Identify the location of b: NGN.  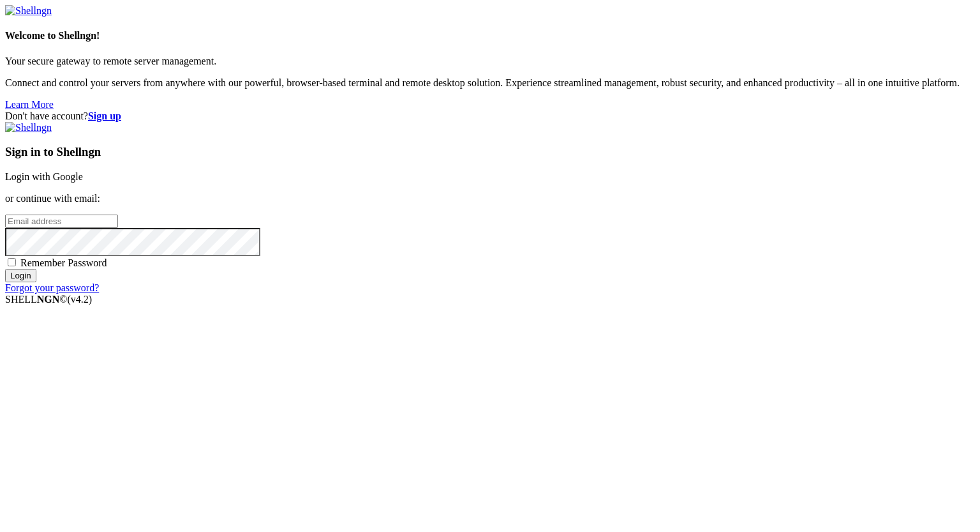
(48, 299).